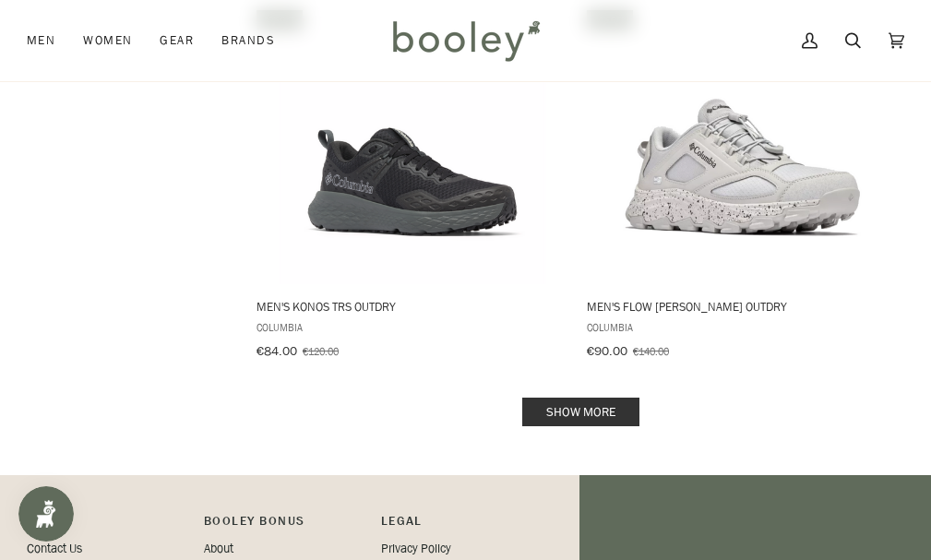 The image size is (931, 560). What do you see at coordinates (413, 146) in the screenshot?
I see `img: Columbia Men's Konos TRS OutDry Black / Grill - Booley Galway` at bounding box center [413, 146].